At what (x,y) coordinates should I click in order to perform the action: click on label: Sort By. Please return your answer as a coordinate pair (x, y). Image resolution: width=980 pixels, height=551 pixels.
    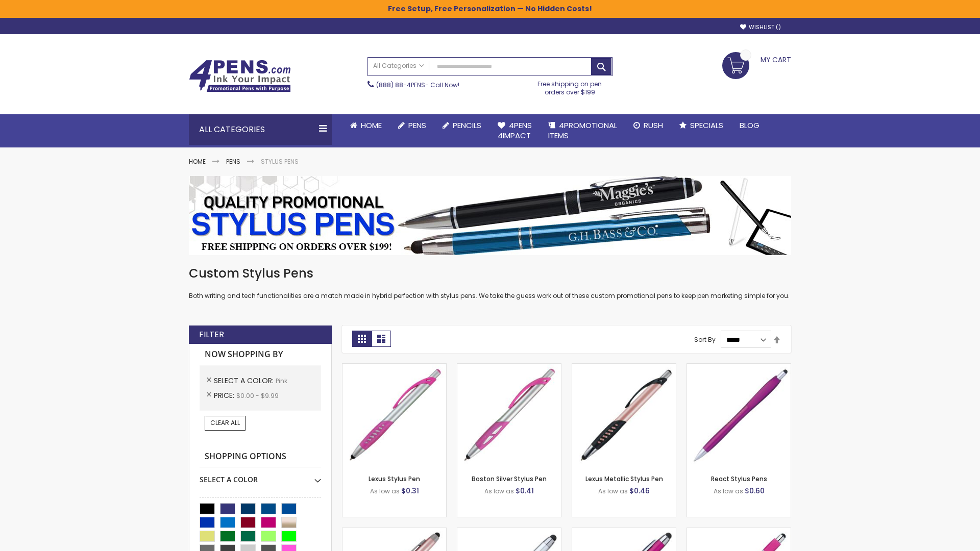
    Looking at the image, I should click on (705, 340).